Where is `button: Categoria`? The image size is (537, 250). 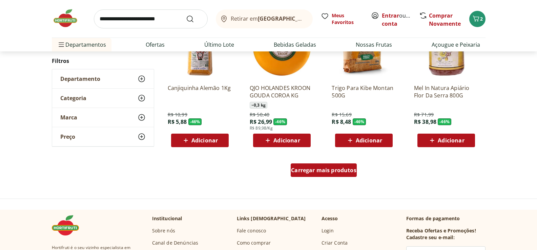
button: Categoria is located at coordinates (103, 98).